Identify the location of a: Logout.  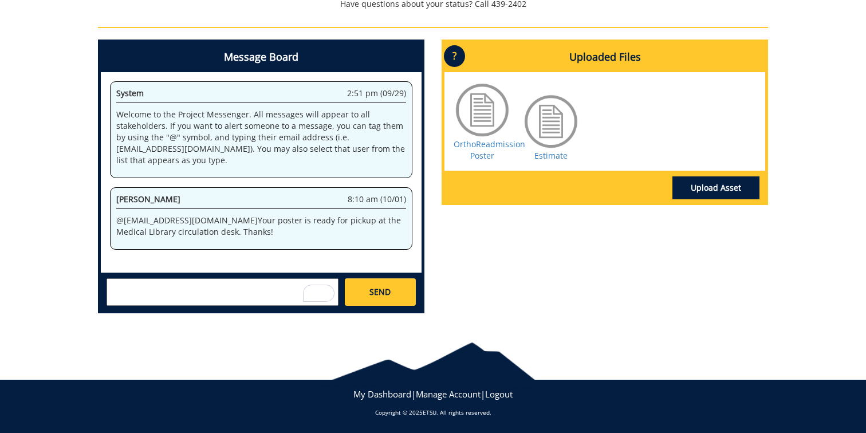
(499, 394).